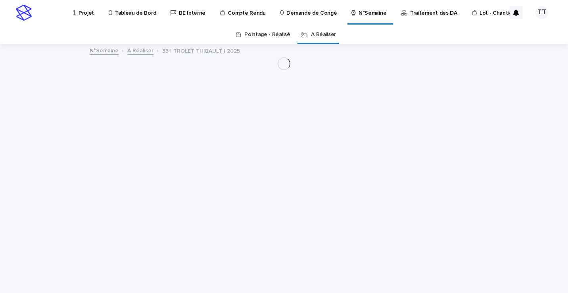 The width and height of the screenshot is (568, 293). I want to click on div: TT, so click(542, 13).